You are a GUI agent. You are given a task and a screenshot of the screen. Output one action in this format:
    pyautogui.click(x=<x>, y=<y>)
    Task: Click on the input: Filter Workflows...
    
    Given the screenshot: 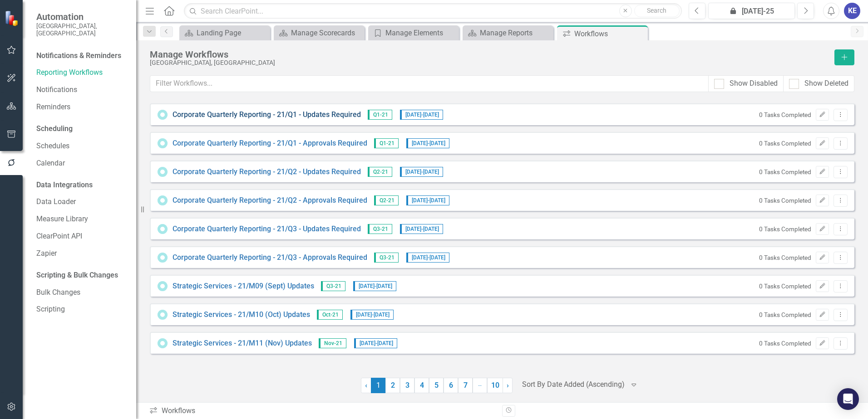 What is the action you would take?
    pyautogui.click(x=429, y=83)
    